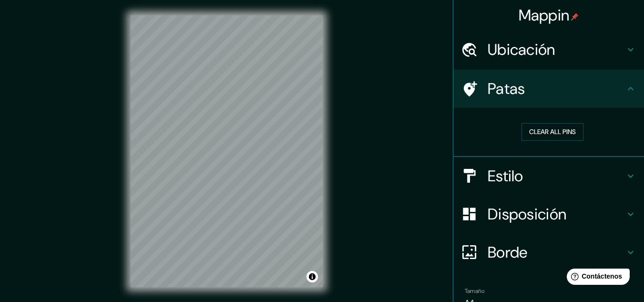 The width and height of the screenshot is (644, 302). I want to click on font: Borde, so click(507, 252).